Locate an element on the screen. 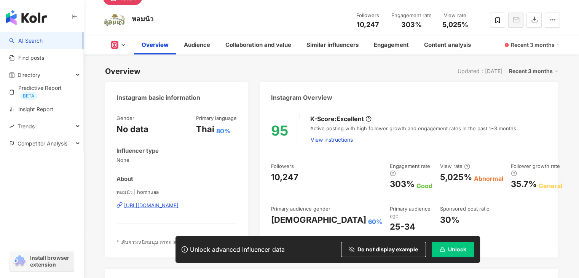 This screenshot has height=278, width=579. span: rise is located at coordinates (12, 126).